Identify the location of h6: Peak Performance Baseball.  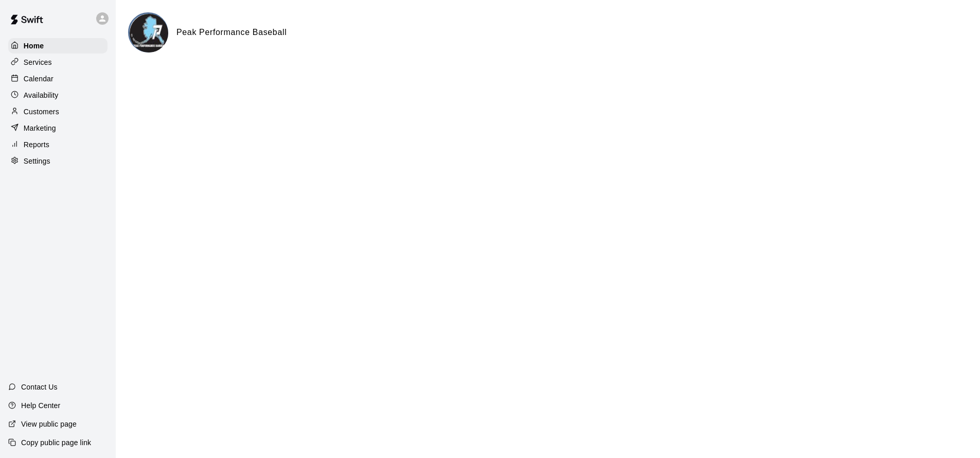
(231, 32).